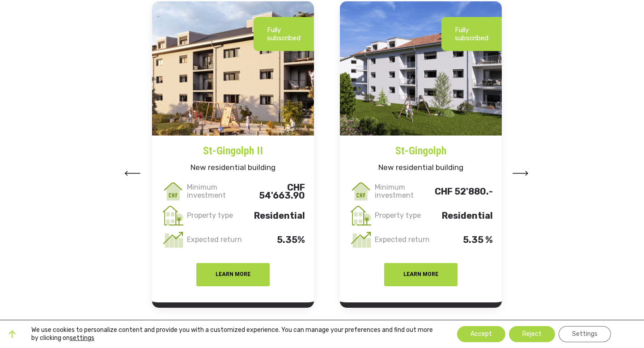  What do you see at coordinates (421, 147) in the screenshot?
I see `a: St-Gingolph` at bounding box center [421, 147].